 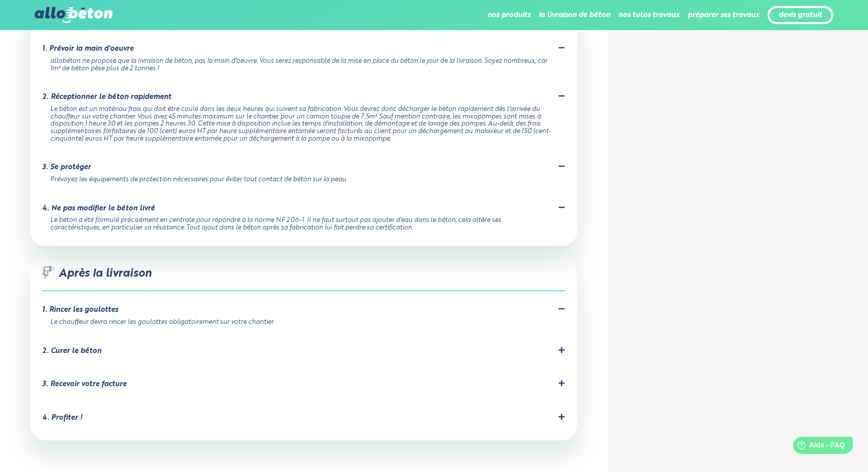 I want to click on div: 3. Recevoir votre facture, so click(x=84, y=384).